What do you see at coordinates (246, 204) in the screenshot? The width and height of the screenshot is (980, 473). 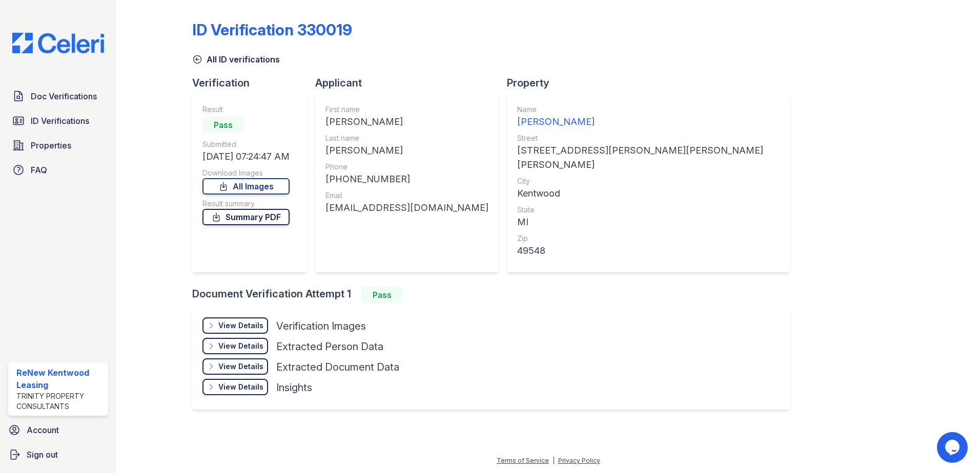 I see `div: Result summary` at bounding box center [246, 204].